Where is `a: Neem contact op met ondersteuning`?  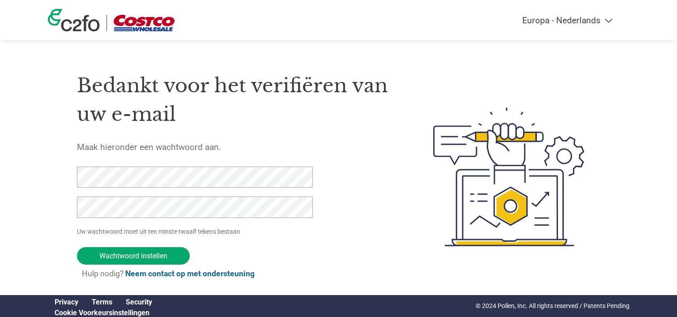
a: Neem contact op met ondersteuning is located at coordinates (190, 273).